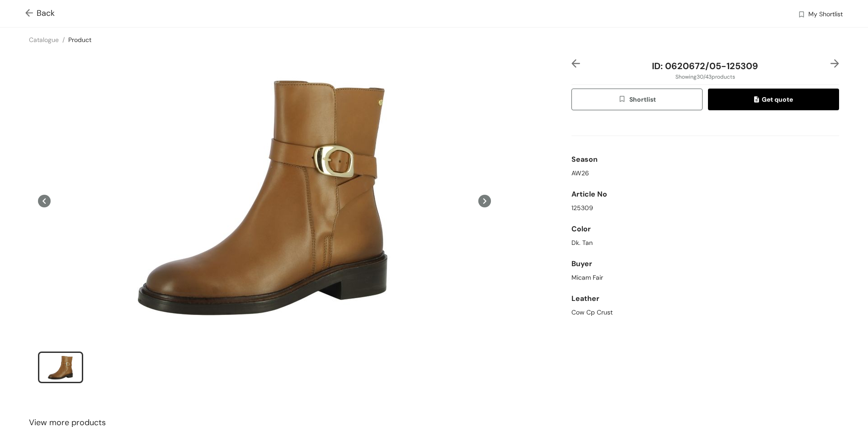 This screenshot has height=427, width=868. I want to click on li: slide item 1, so click(60, 367).